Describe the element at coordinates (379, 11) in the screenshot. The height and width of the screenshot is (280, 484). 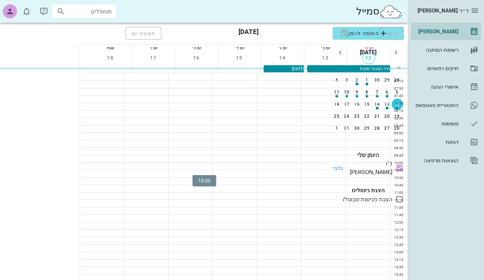
I see `div: סמייל` at that location.